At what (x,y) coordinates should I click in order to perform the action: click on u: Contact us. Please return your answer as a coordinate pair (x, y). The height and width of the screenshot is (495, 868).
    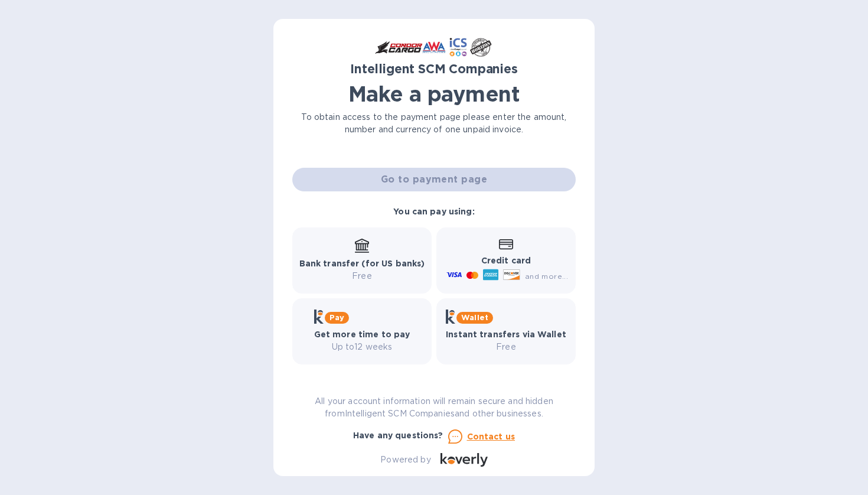
    Looking at the image, I should click on (491, 437).